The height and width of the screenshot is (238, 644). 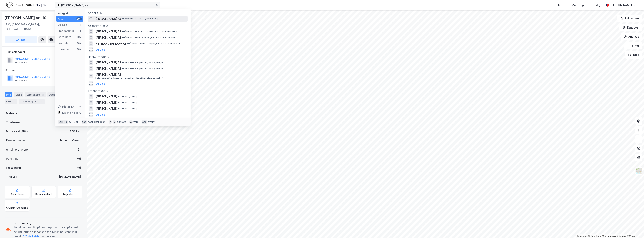 What do you see at coordinates (97, 122) in the screenshot?
I see `div: neste kategori` at bounding box center [97, 122].